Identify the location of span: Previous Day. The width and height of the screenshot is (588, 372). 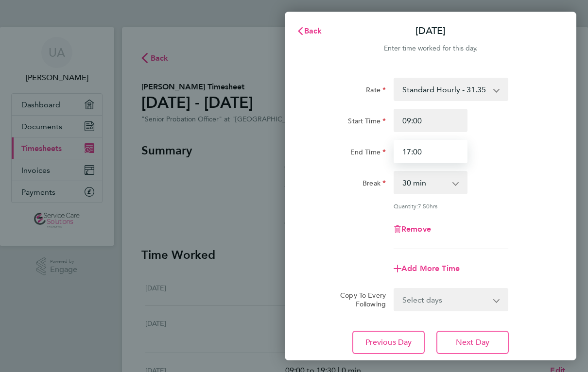
(388, 342).